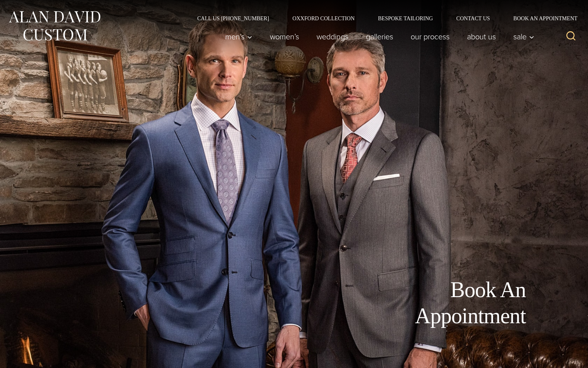 The width and height of the screenshot is (588, 368). What do you see at coordinates (541, 18) in the screenshot?
I see `a: Book an Appointment` at bounding box center [541, 18].